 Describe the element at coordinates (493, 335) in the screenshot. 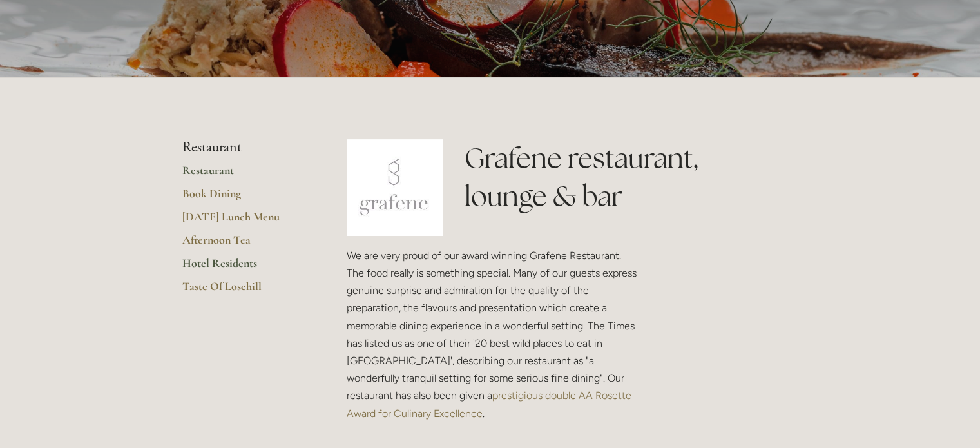

I see `p: We are very proud of our award winning Grafene Restaurant. The food really is something special. ...` at that location.